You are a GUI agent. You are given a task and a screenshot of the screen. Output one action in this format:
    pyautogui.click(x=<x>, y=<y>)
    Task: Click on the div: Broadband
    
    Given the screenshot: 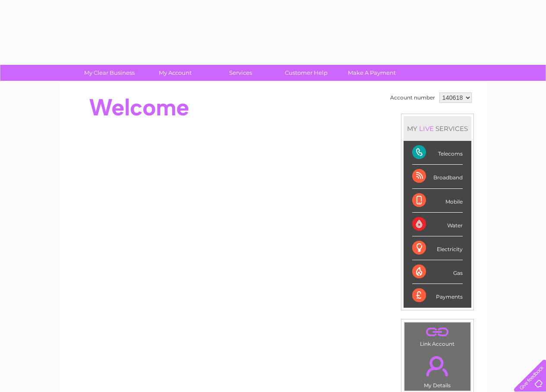 What is the action you would take?
    pyautogui.click(x=437, y=176)
    